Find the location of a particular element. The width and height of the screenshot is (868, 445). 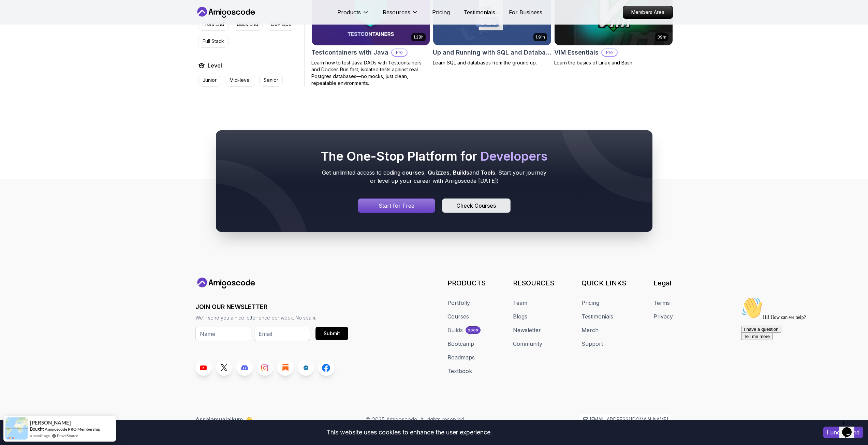

p: Start for Free is located at coordinates (396, 206).